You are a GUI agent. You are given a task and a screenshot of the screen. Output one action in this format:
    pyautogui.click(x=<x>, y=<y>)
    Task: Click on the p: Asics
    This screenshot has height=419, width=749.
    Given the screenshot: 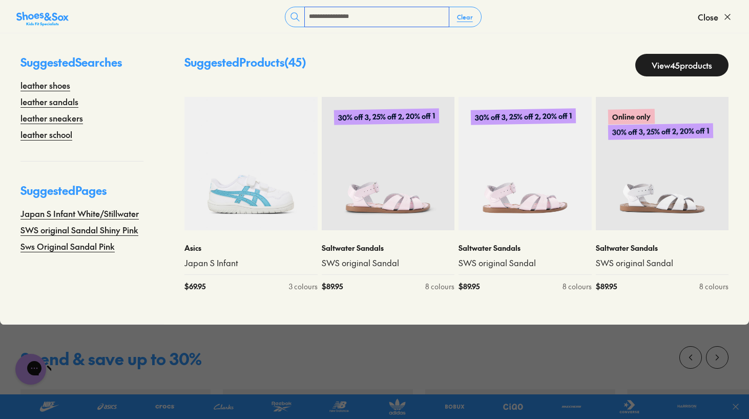 What is the action you would take?
    pyautogui.click(x=251, y=247)
    